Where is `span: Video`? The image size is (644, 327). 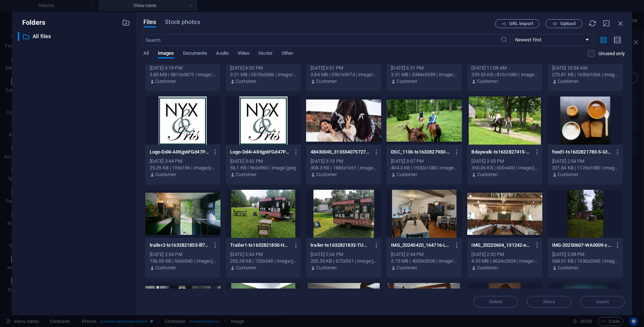
span: Video is located at coordinates (243, 54).